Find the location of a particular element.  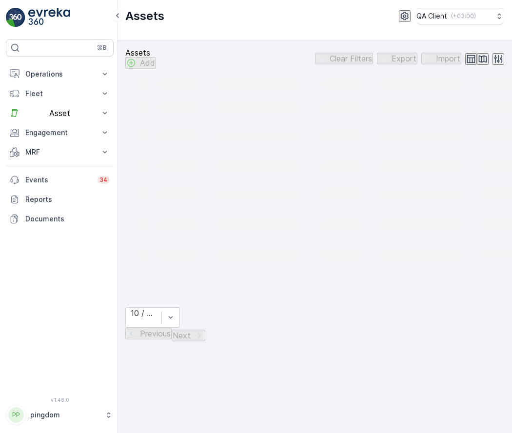

a: Reports is located at coordinates (60, 200).